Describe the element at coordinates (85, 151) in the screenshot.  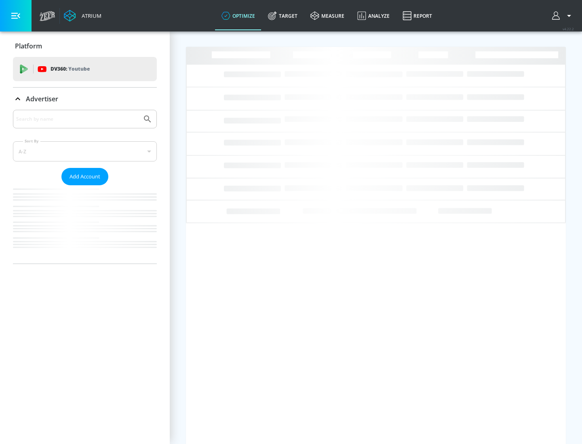
I see `div: A-Z` at that location.